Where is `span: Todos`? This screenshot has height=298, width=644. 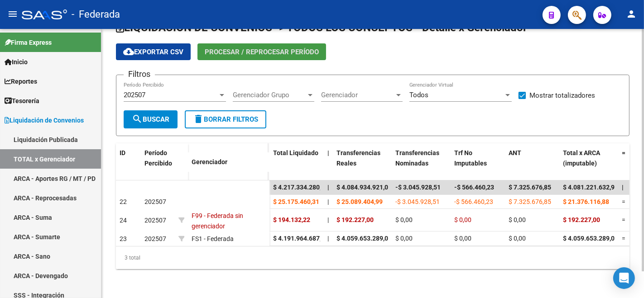
span: Todos is located at coordinates (419, 95).